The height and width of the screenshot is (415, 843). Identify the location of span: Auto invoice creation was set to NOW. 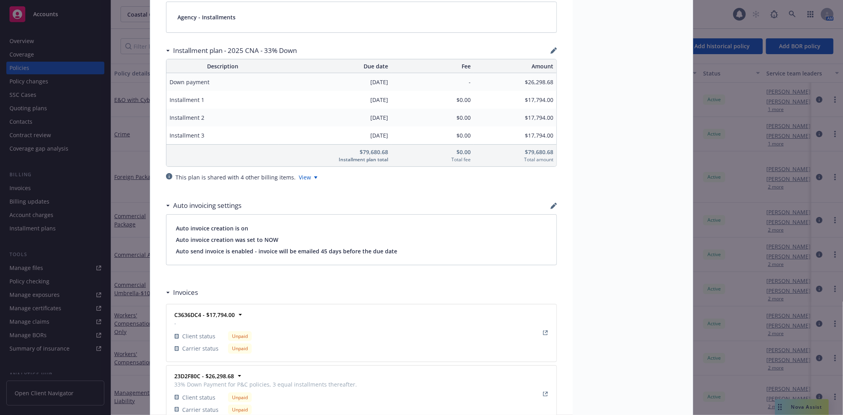
(361, 240).